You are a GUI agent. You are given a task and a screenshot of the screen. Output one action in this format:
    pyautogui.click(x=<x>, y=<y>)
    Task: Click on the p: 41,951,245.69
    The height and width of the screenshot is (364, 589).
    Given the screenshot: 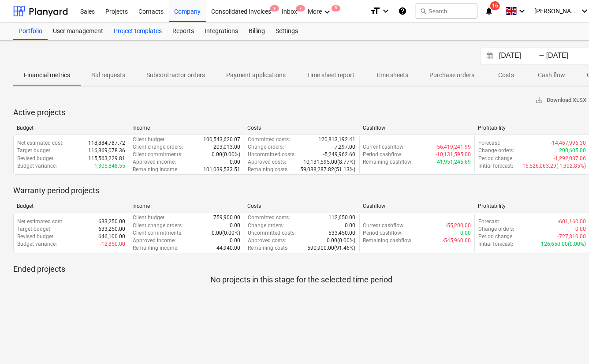 What is the action you would take?
    pyautogui.click(x=454, y=162)
    